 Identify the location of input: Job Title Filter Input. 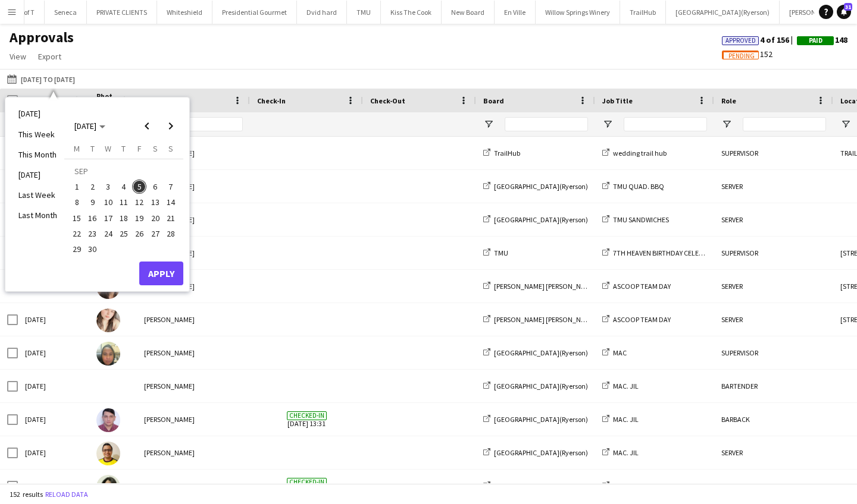
(665, 124).